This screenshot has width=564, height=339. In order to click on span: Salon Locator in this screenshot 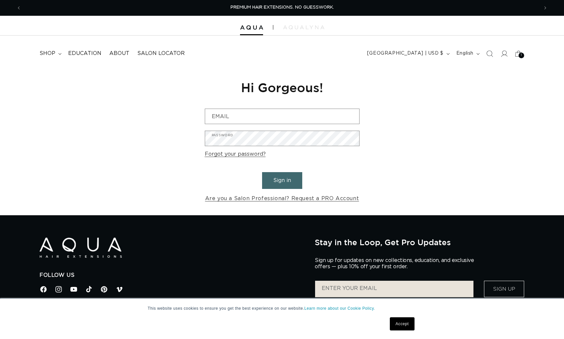, I will do `click(161, 53)`.